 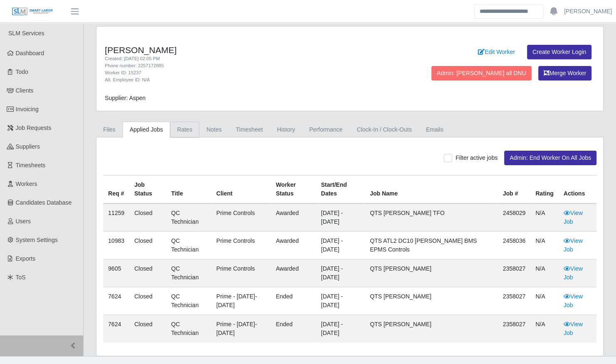 I want to click on span: Dashboard, so click(x=30, y=53).